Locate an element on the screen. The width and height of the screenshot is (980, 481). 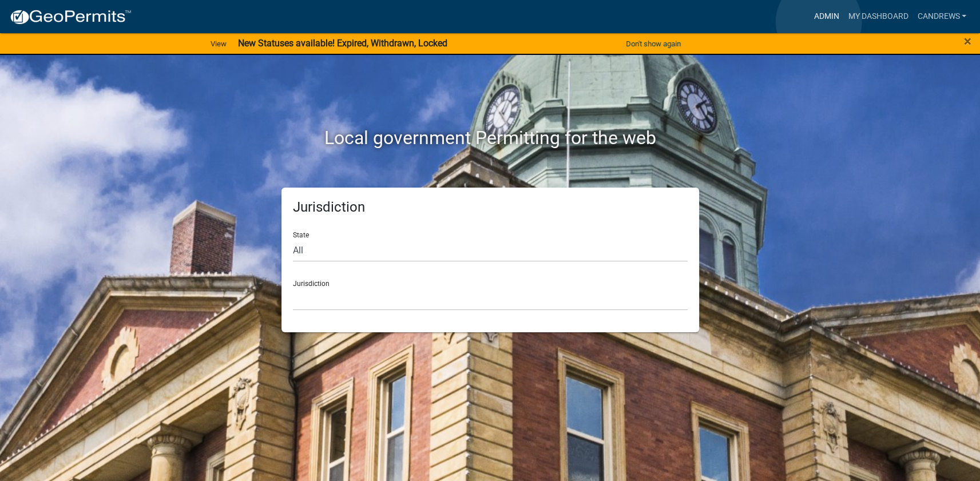
button: Don't show again is located at coordinates (653, 43).